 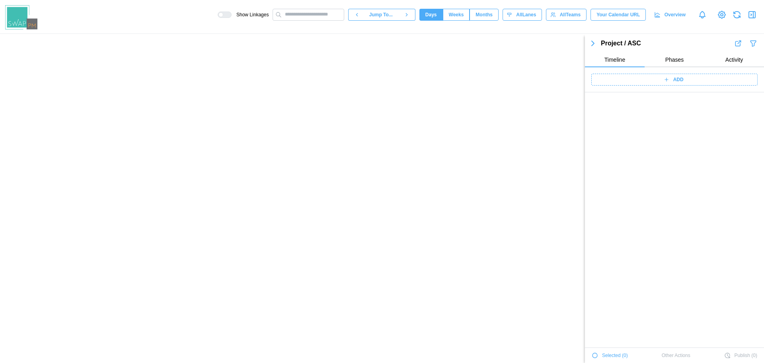 I want to click on span: Overview, so click(x=675, y=15).